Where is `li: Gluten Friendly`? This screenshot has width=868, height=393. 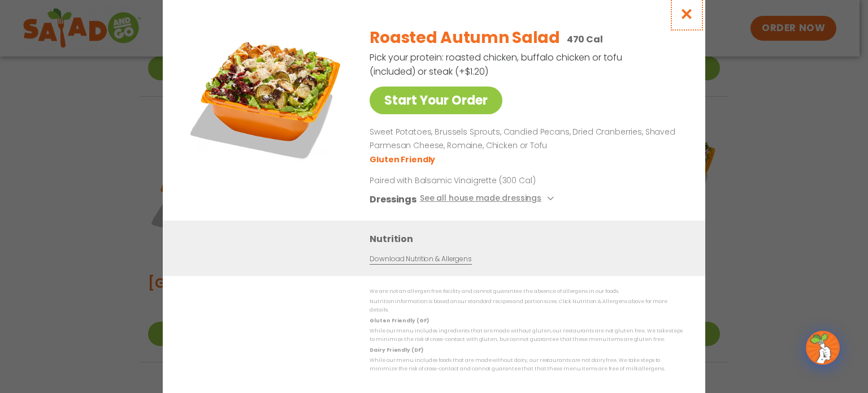 li: Gluten Friendly is located at coordinates (403, 159).